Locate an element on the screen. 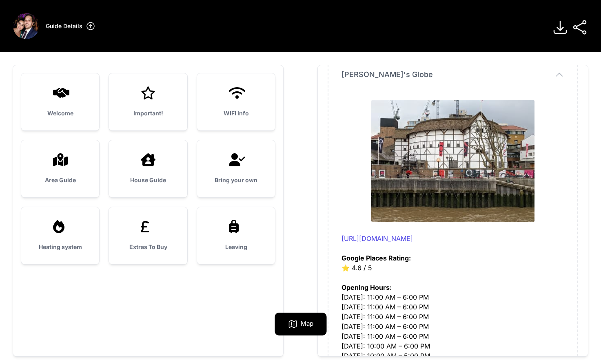 The width and height of the screenshot is (601, 364). a: Important! is located at coordinates (147, 102).